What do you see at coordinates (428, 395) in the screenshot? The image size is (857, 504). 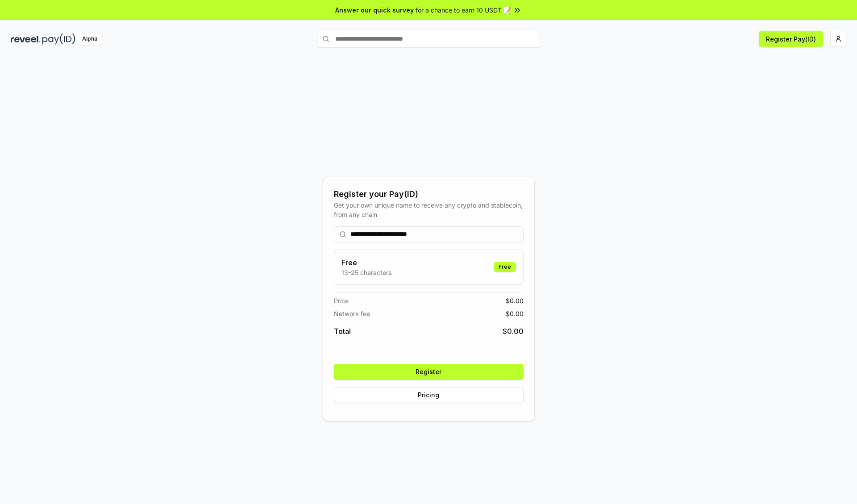 I see `button: Pricing` at bounding box center [428, 395].